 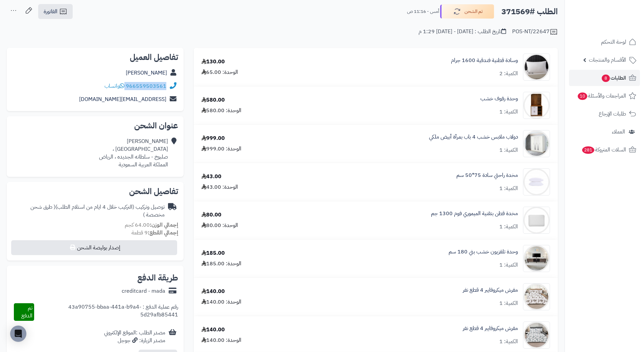 I want to click on img: 1754378195-1-90x90.jpg, so click(x=537, y=335).